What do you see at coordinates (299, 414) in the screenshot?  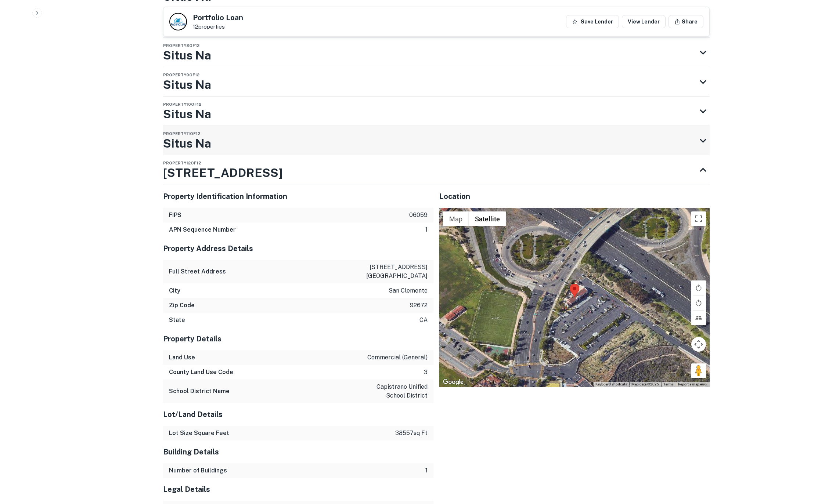 I see `h5: Lot/Land Details` at bounding box center [299, 414].